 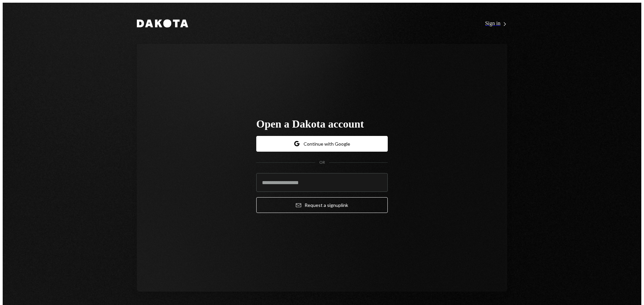 I want to click on div: Sign in, so click(x=496, y=24).